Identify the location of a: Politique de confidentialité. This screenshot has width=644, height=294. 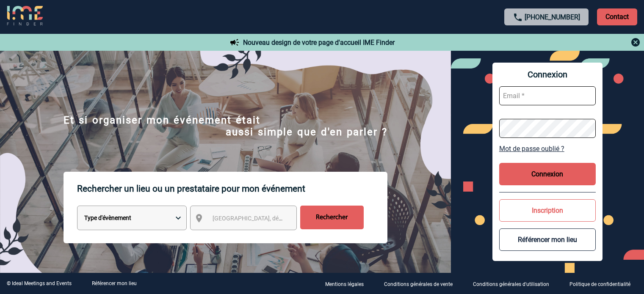
(603, 283).